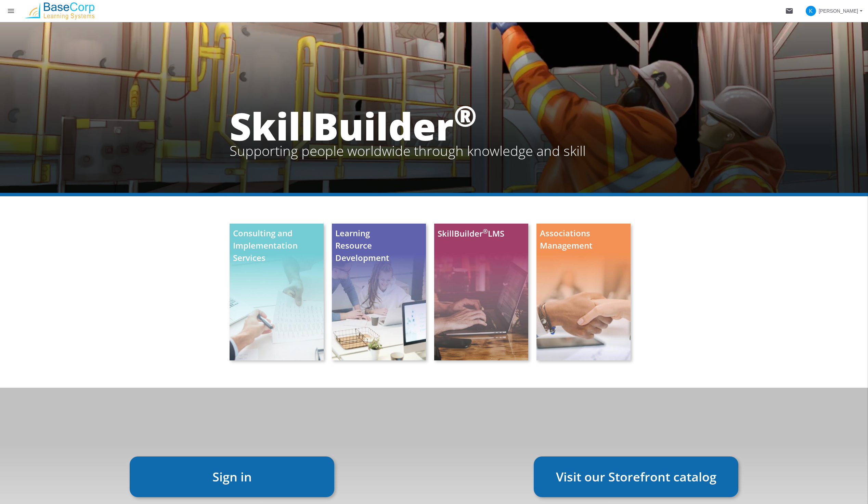 The height and width of the screenshot is (504, 868). What do you see at coordinates (636, 476) in the screenshot?
I see `a: Visit our Storefront catalog` at bounding box center [636, 476].